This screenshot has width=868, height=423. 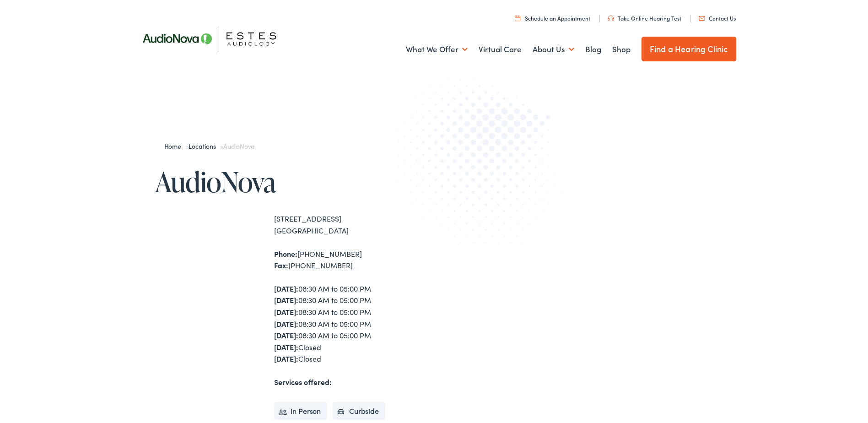 What do you see at coordinates (437, 50) in the screenshot?
I see `a: What We Offer` at bounding box center [437, 50].